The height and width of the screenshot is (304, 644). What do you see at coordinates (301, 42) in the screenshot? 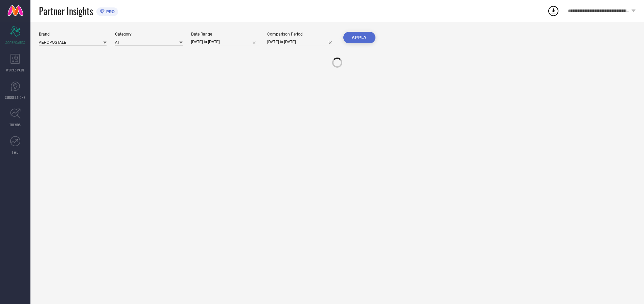
I see `input: Select comparison period` at bounding box center [301, 42].